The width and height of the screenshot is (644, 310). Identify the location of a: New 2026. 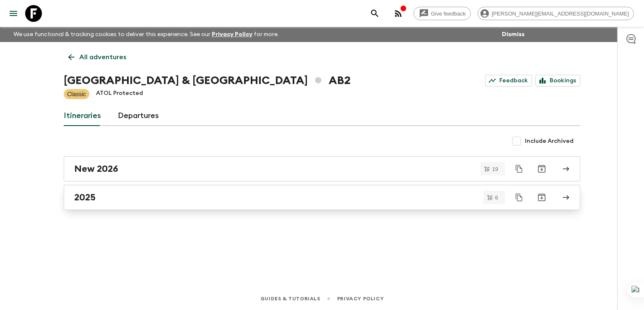
(322, 169).